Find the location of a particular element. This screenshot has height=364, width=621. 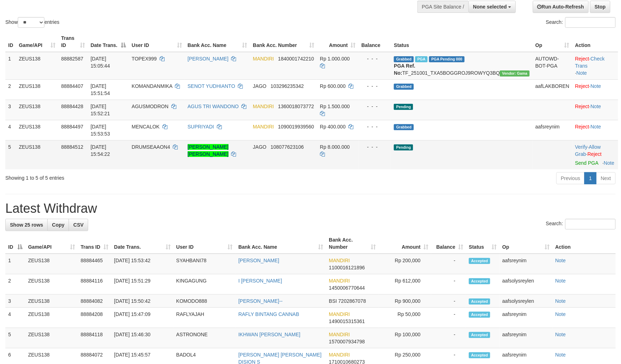

a: SUPRIYADI is located at coordinates (201, 127).